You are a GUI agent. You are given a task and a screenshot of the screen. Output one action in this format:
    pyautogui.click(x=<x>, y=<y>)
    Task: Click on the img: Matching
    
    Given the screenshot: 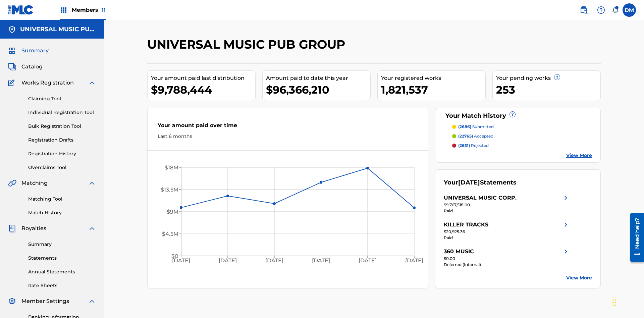 What is the action you would take?
    pyautogui.click(x=12, y=183)
    